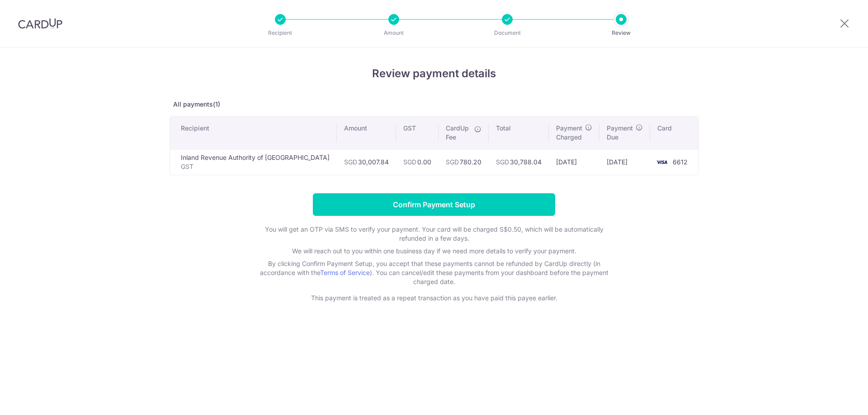  I want to click on span: CardUp Fee, so click(457, 133).